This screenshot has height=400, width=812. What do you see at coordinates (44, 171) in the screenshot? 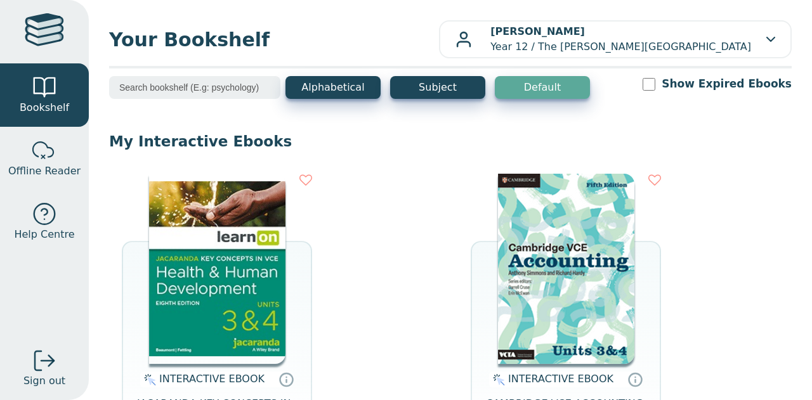
I see `span: Offline Reader` at bounding box center [44, 171].